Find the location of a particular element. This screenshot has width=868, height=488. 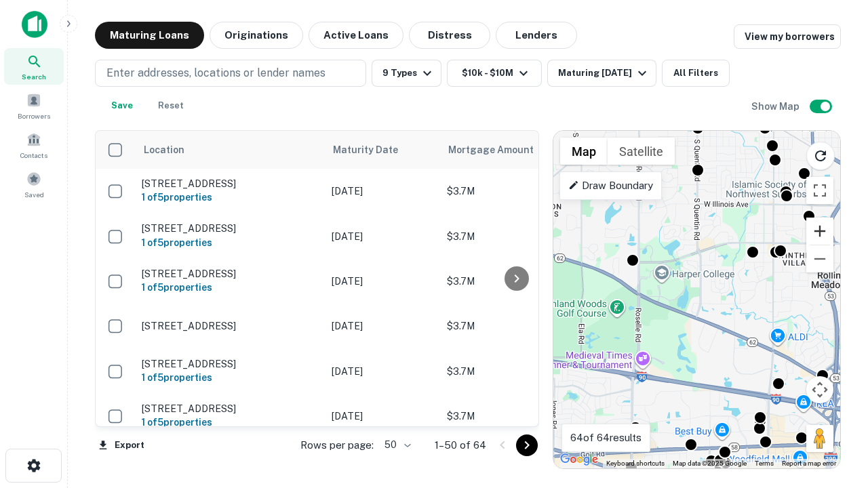

button: Save your search to get updates of matches that match your search criteria. is located at coordinates (122, 106).